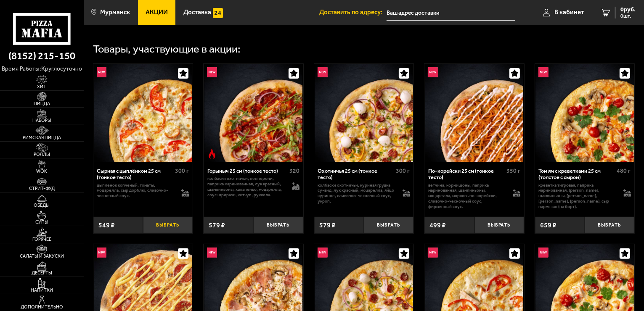 The image size is (644, 311). I want to click on p: ветчина, корнишоны, паприка маринованная, шампиньоны, моцарелла, морковь по-корейски, сливочно-че..., so click(467, 196).